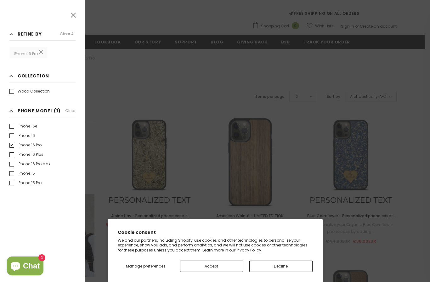 This screenshot has height=282, width=430. I want to click on button: Decline, so click(280, 266).